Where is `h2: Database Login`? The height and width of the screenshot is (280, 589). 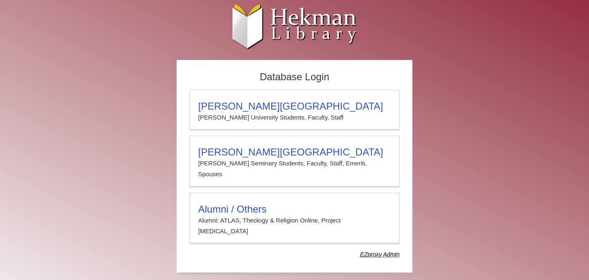 h2: Database Login is located at coordinates (295, 77).